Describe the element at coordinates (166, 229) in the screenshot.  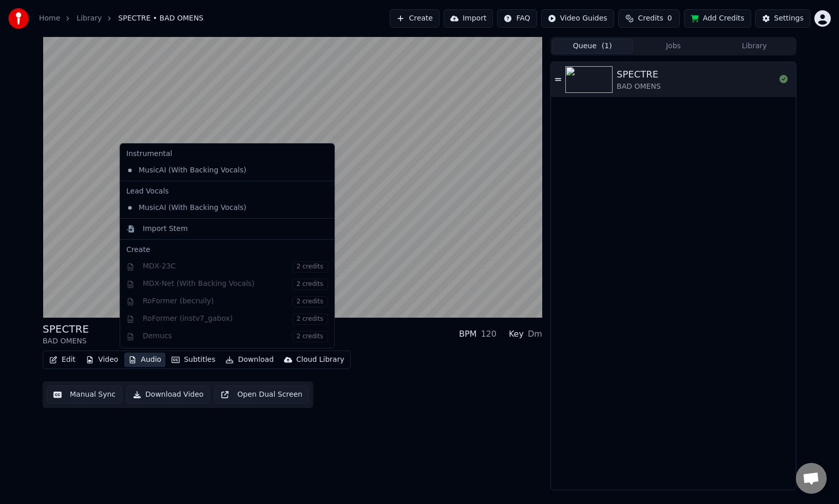
I see `div: Import Stem` at that location.